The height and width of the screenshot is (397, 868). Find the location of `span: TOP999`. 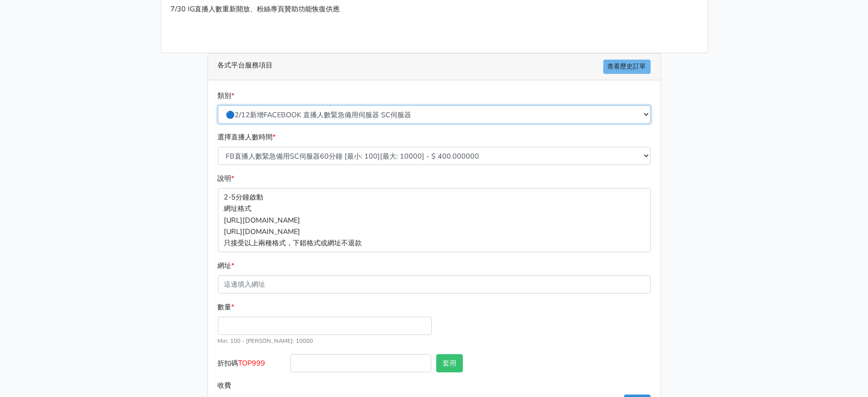

span: TOP999 is located at coordinates (252, 363).